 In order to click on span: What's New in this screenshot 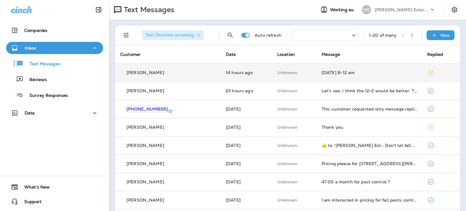, I will do `click(34, 188)`.